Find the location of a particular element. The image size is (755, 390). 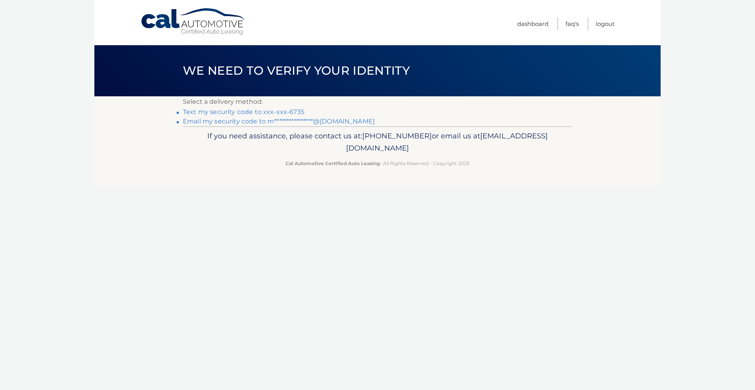

a: Logout is located at coordinates (605, 24).